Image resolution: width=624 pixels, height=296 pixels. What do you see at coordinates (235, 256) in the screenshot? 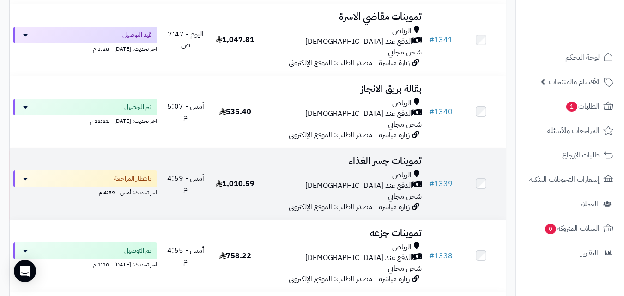
I see `span: 758.22` at bounding box center [235, 256].